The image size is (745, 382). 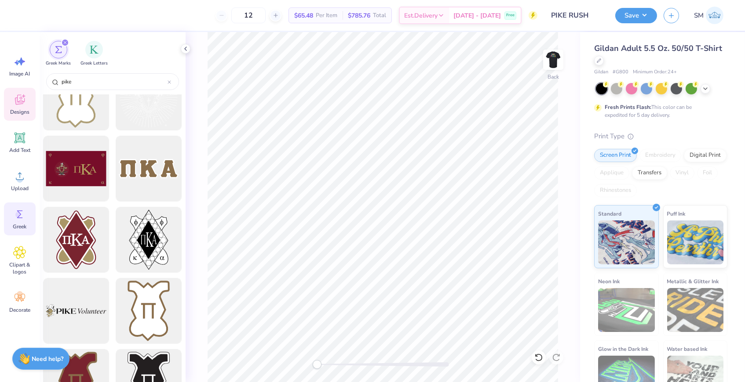 I want to click on span: SM, so click(x=698, y=15).